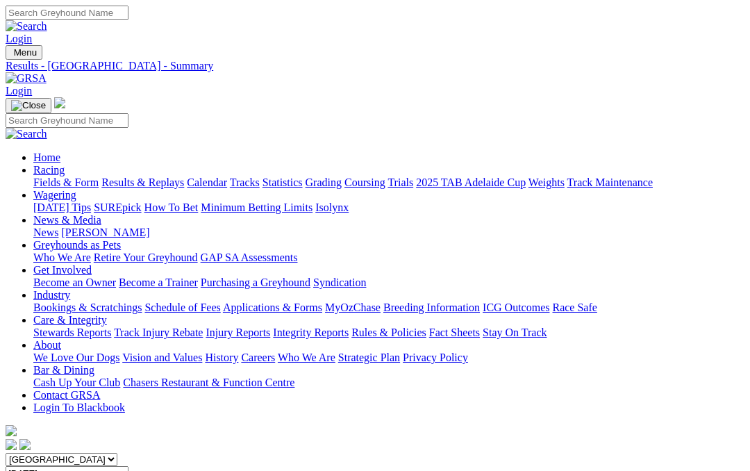 This screenshot has width=750, height=471. What do you see at coordinates (575, 307) in the screenshot?
I see `a: Race Safe` at bounding box center [575, 307].